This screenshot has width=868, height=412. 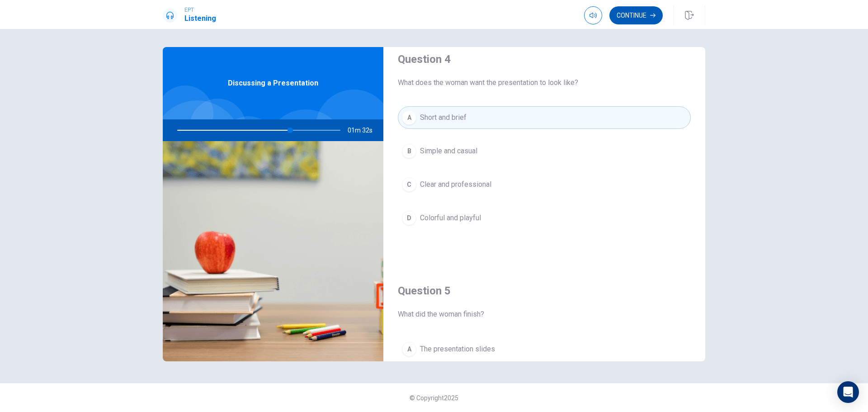 I want to click on span: Clear and professional, so click(x=456, y=184).